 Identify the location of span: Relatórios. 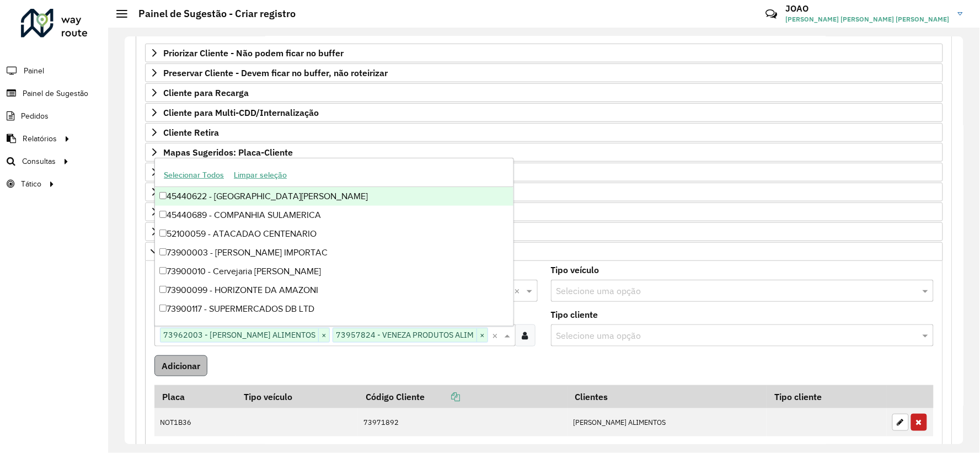
(39, 138).